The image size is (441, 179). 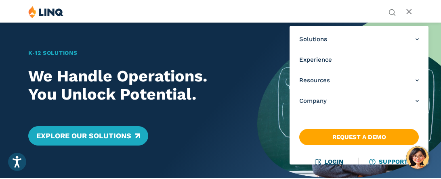 What do you see at coordinates (313, 39) in the screenshot?
I see `span: Solutions` at bounding box center [313, 39].